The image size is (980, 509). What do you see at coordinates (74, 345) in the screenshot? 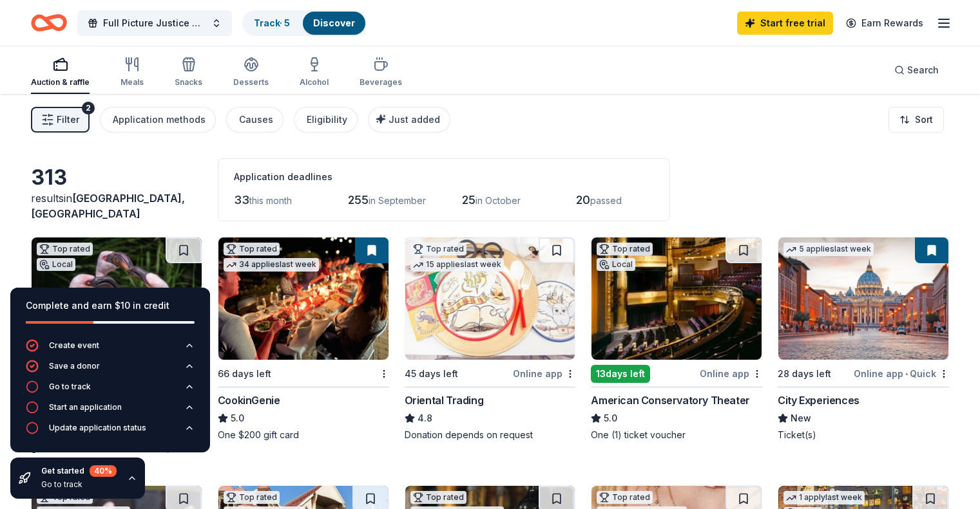
I see `div: Create event` at bounding box center [74, 345].